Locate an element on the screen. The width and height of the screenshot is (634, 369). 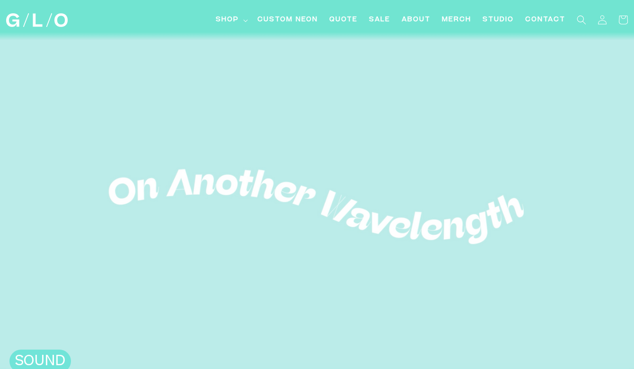
span: Shop is located at coordinates (227, 20).